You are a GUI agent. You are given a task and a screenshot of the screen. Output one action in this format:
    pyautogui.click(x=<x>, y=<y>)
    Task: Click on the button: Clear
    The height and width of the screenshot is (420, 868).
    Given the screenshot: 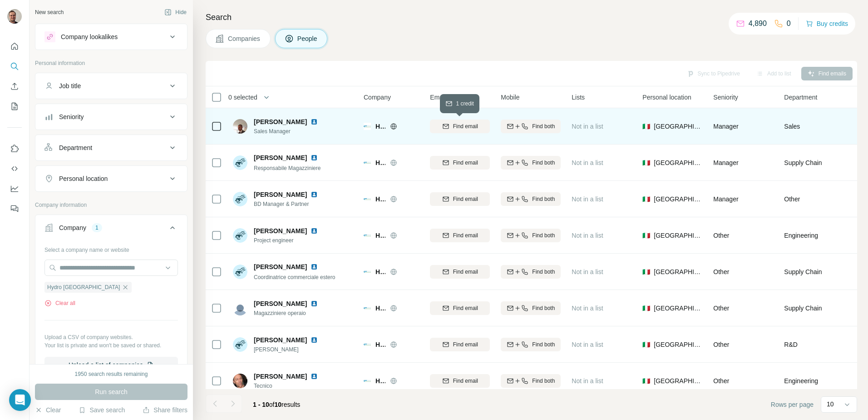 What is the action you would take?
    pyautogui.click(x=48, y=410)
    